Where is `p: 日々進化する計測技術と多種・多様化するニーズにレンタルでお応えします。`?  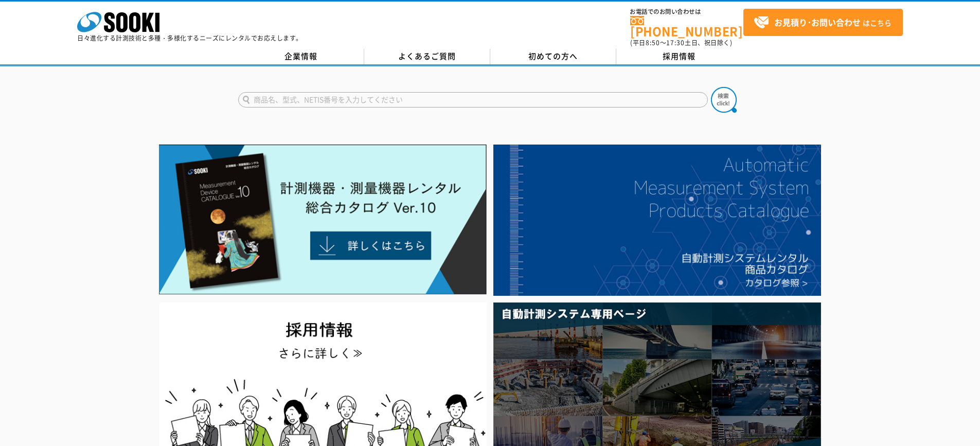 p: 日々進化する計測技術と多種・多様化するニーズにレンタルでお応えします。 is located at coordinates (190, 38).